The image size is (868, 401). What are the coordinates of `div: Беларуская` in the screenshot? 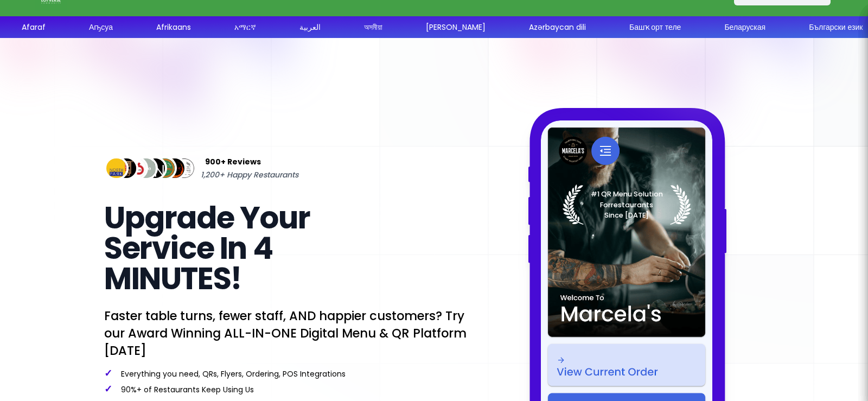 It's located at (745, 27).